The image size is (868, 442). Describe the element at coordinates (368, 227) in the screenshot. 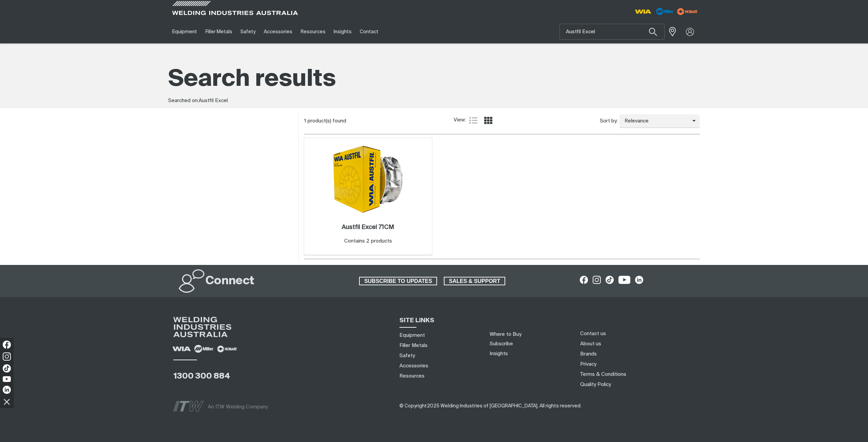

I see `h2: Austfil Excel 71CM` at that location.